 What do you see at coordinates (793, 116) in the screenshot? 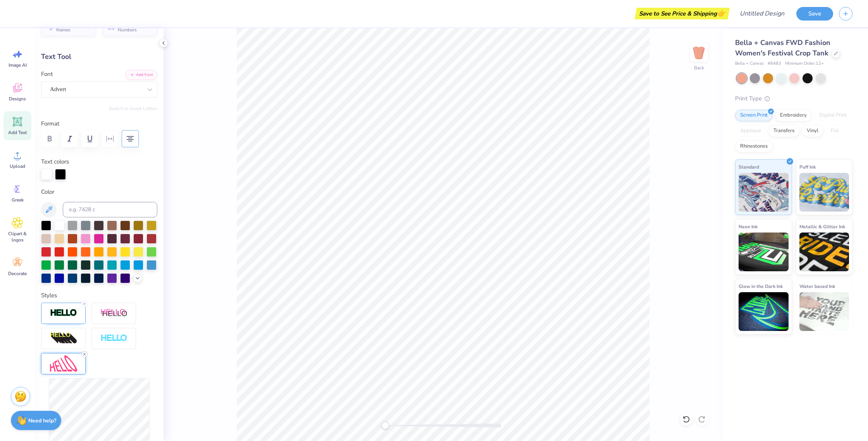
I see `div: Embroidery` at bounding box center [793, 116].